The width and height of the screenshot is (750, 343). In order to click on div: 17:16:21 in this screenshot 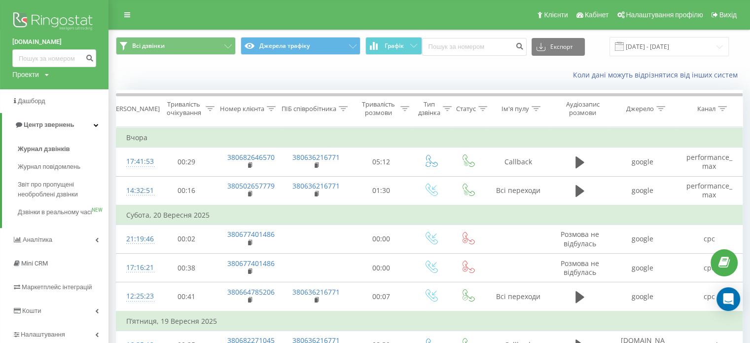, I will do `click(136, 267)`.